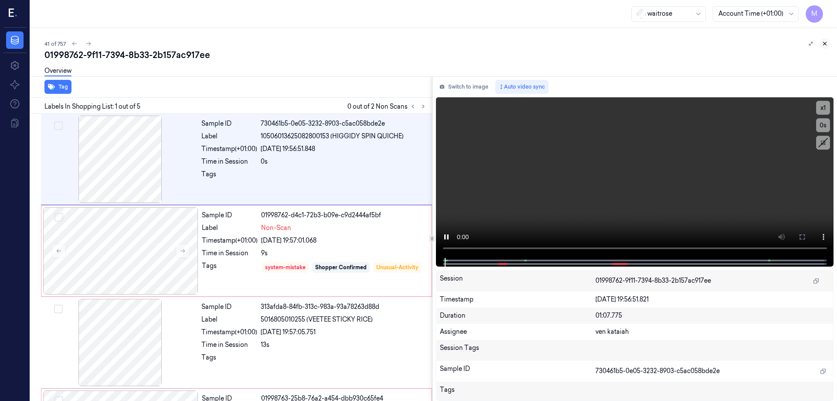  Describe the element at coordinates (815, 14) in the screenshot. I see `button: M` at that location.